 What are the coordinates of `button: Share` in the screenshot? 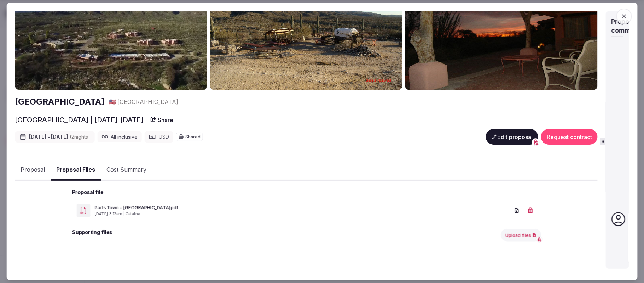 It's located at (162, 120).